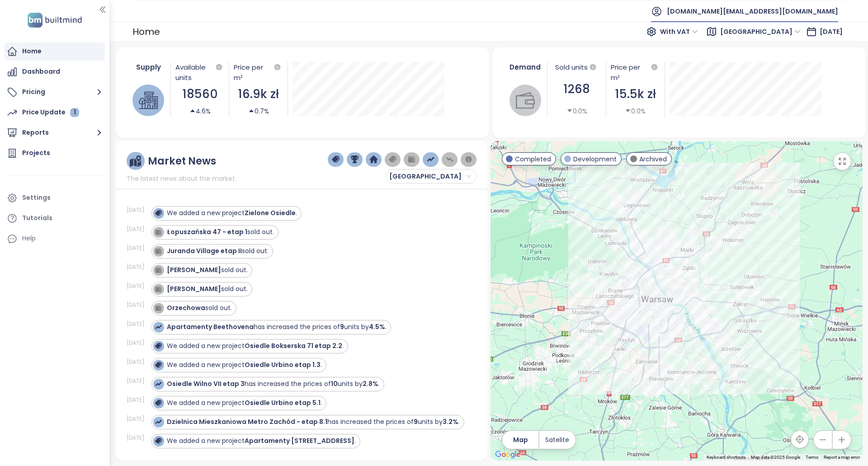  I want to click on a: Projects, so click(55, 153).